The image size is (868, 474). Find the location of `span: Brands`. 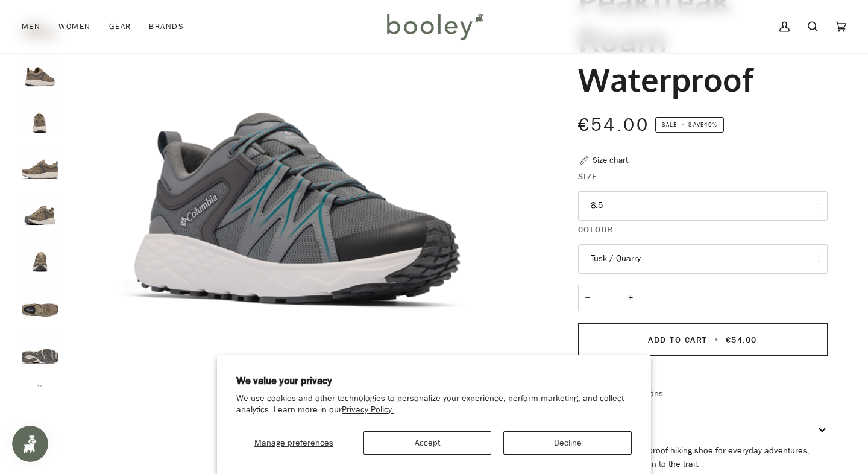

span: Brands is located at coordinates (167, 27).